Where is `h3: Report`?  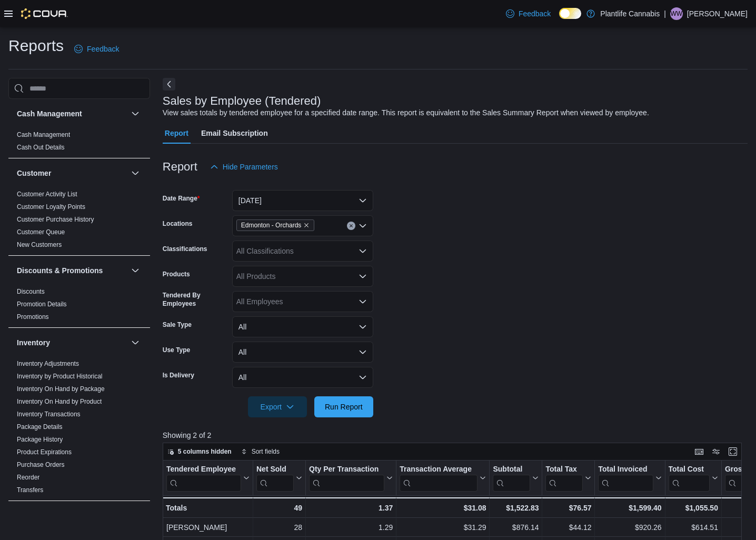
h3: Report is located at coordinates (180, 167).